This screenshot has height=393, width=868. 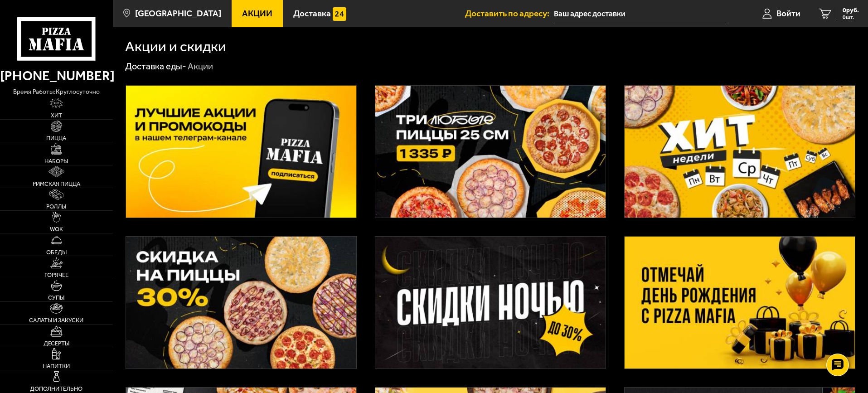 What do you see at coordinates (56, 366) in the screenshot?
I see `span: Напитки` at bounding box center [56, 366].